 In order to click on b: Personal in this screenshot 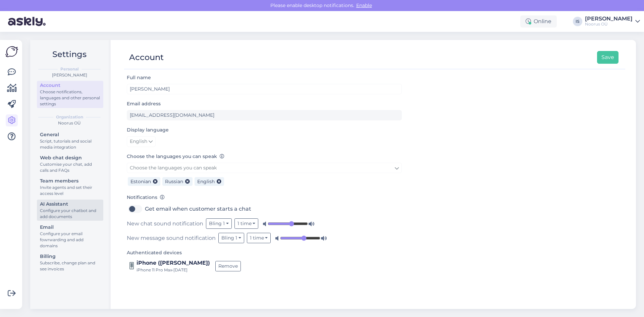, I will do `click(69, 69)`.